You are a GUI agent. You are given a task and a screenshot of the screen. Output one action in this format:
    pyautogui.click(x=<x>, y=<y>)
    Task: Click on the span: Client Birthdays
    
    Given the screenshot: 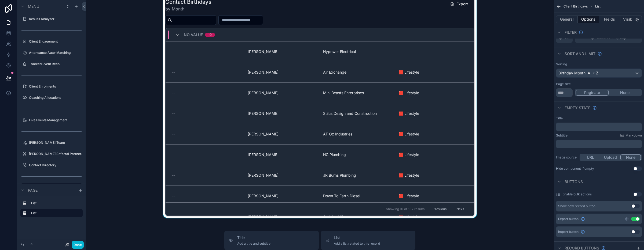 What is the action you would take?
    pyautogui.click(x=576, y=7)
    